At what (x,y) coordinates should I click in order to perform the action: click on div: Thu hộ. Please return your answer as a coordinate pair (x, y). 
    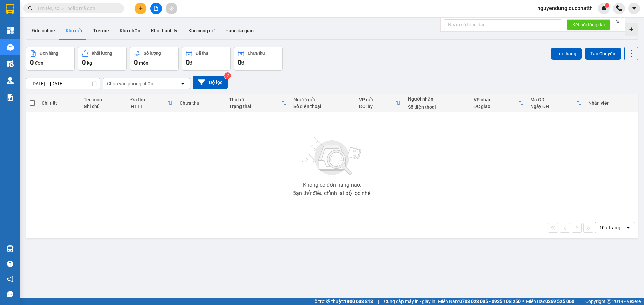
    Looking at the image, I should click on (255, 100).